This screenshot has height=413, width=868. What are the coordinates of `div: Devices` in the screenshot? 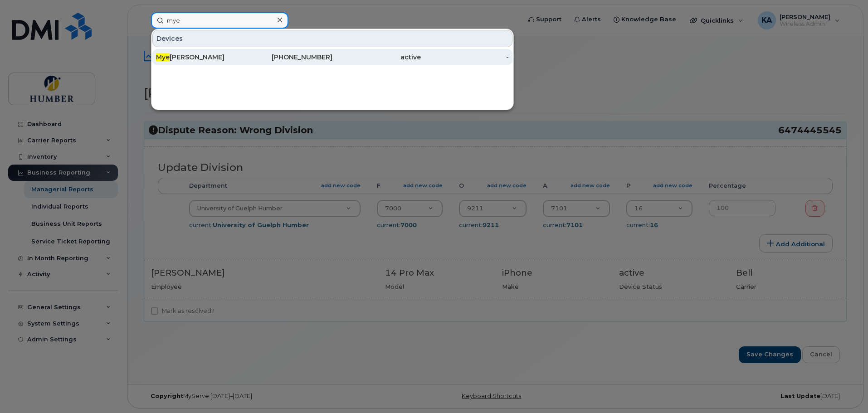 It's located at (333, 39).